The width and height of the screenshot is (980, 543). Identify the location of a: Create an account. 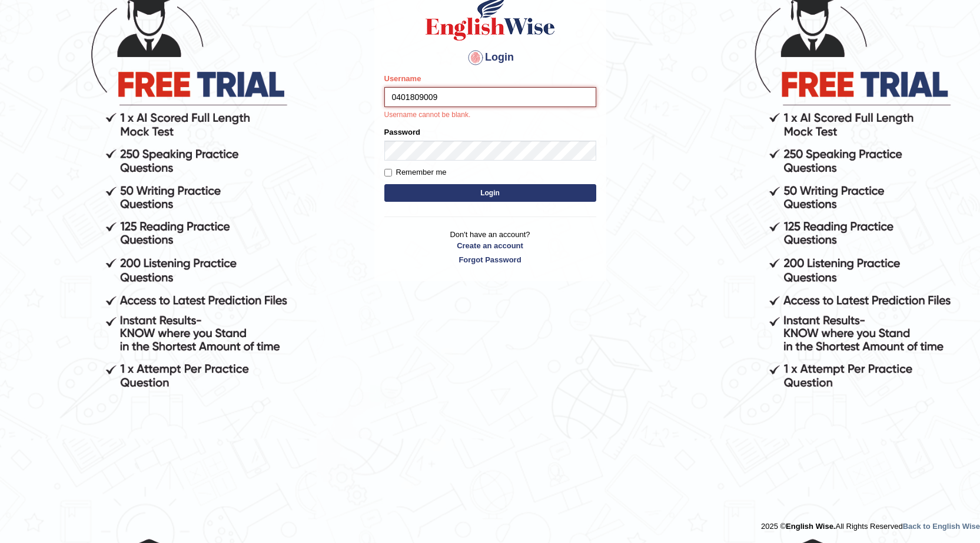
(490, 246).